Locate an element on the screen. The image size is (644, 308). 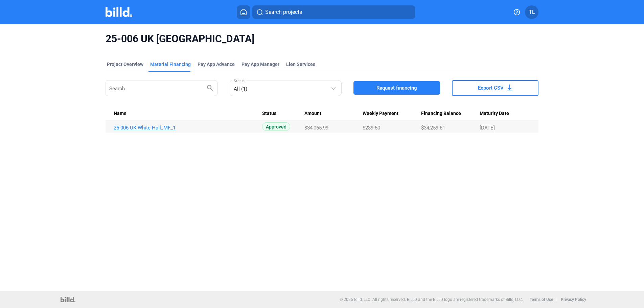
button: TL is located at coordinates (532, 12).